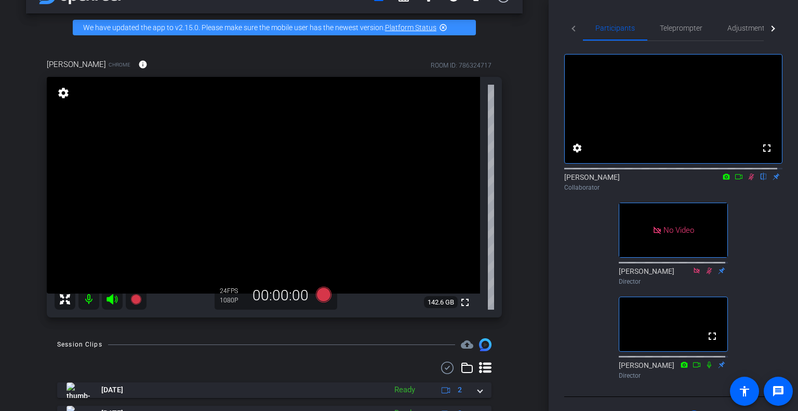  I want to click on span: No Video, so click(679, 230).